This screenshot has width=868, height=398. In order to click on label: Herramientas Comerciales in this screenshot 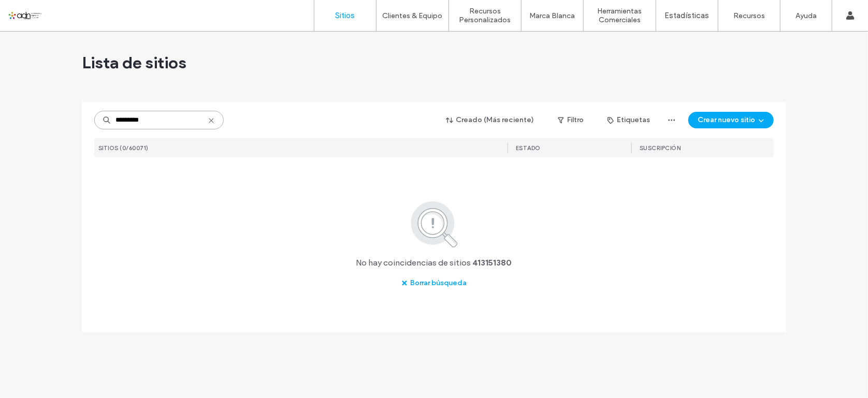, I will do `click(619, 16)`.